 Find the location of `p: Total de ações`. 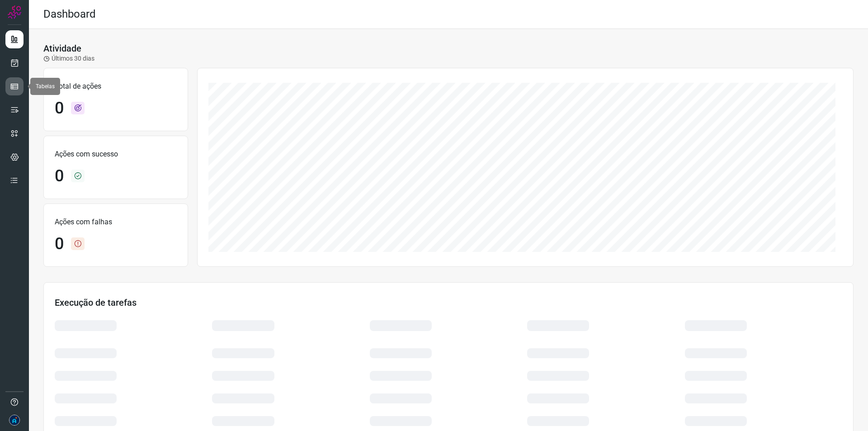

p: Total de ações is located at coordinates (115, 86).